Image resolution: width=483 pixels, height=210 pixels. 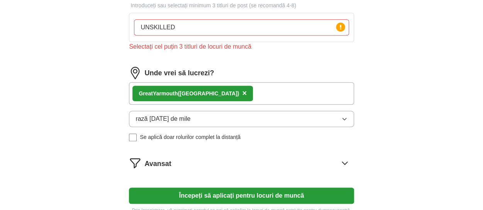 What do you see at coordinates (213, 5) in the screenshot?
I see `font: Introduceți sau selectați minimum 3 titluri de post (se recomandă 4-8)` at bounding box center [213, 5].